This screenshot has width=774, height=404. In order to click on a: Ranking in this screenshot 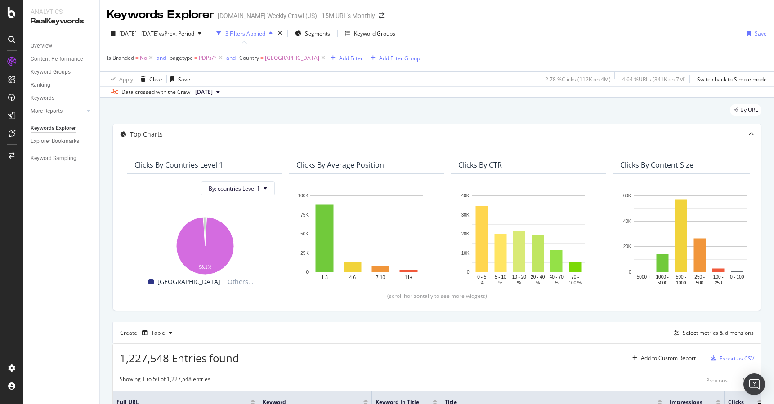, I will do `click(62, 85)`.